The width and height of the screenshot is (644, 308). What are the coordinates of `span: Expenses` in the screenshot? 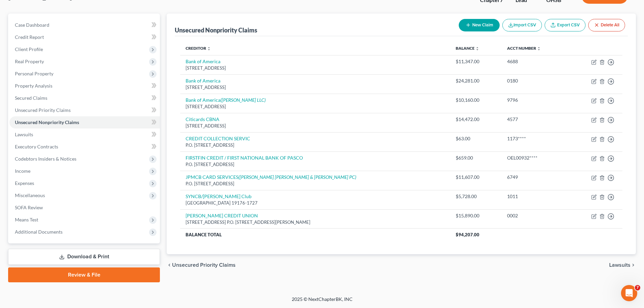 It's located at (24, 183).